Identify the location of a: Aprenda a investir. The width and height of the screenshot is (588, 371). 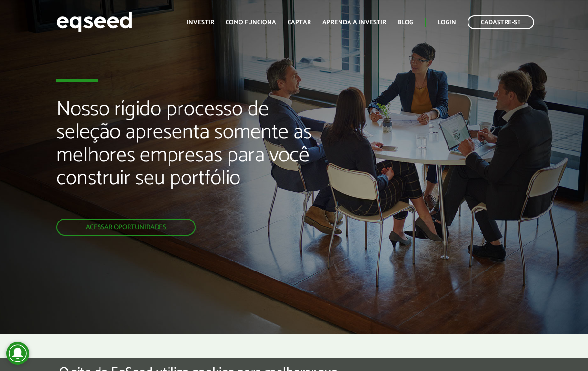
(354, 22).